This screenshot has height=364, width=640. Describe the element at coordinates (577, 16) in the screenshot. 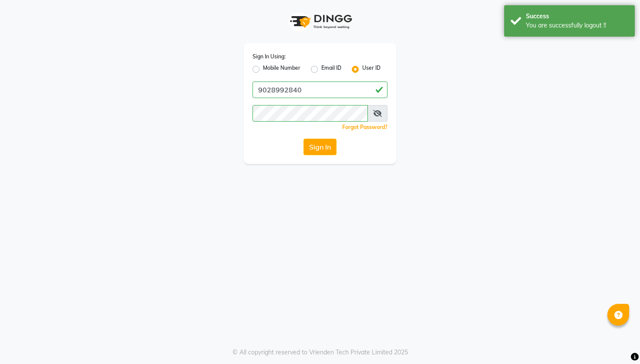

I see `div: Success` at that location.